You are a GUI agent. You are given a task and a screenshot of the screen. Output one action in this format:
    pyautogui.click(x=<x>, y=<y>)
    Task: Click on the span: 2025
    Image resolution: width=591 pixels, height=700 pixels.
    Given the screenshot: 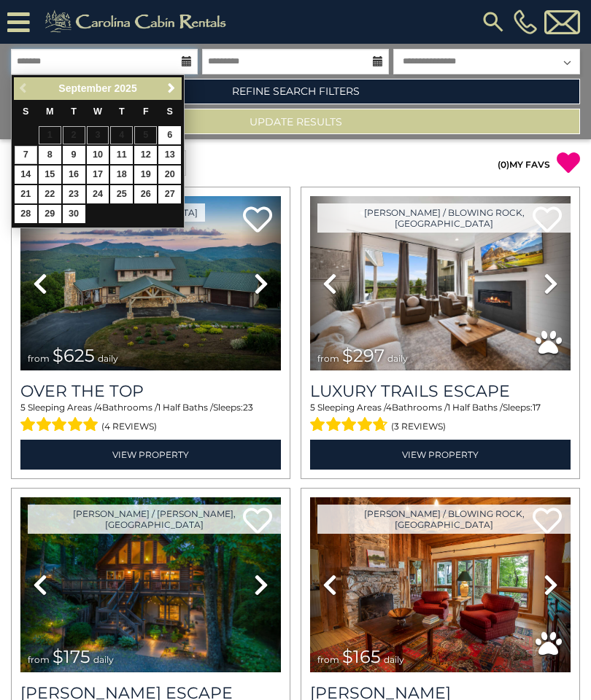 What is the action you would take?
    pyautogui.click(x=125, y=88)
    